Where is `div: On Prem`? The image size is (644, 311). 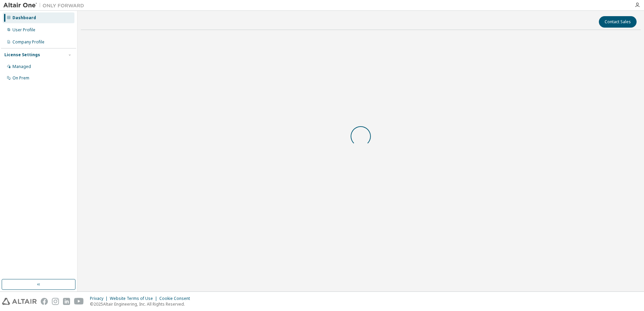
div: On Prem is located at coordinates (21, 78).